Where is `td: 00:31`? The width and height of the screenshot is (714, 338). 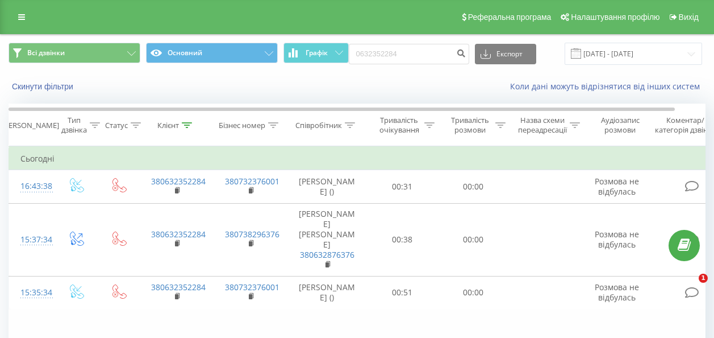
td: 00:31 is located at coordinates (402, 186).